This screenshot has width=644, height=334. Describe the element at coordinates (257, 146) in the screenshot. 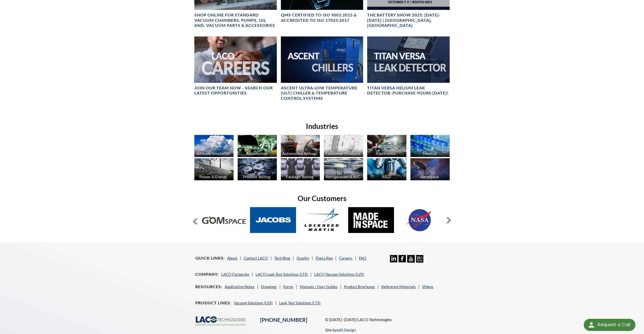

I see `a: Automotive` at that location.